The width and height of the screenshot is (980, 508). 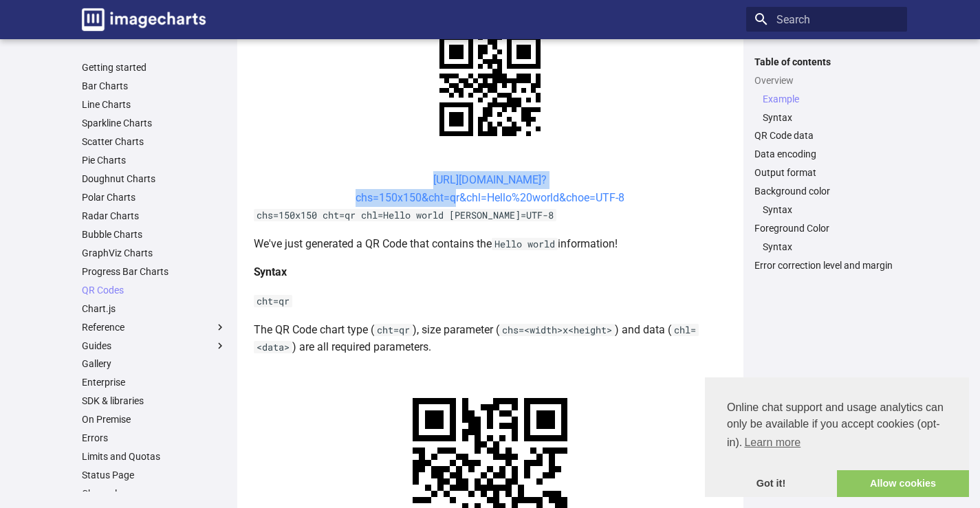 I want to click on label: Guides, so click(x=154, y=346).